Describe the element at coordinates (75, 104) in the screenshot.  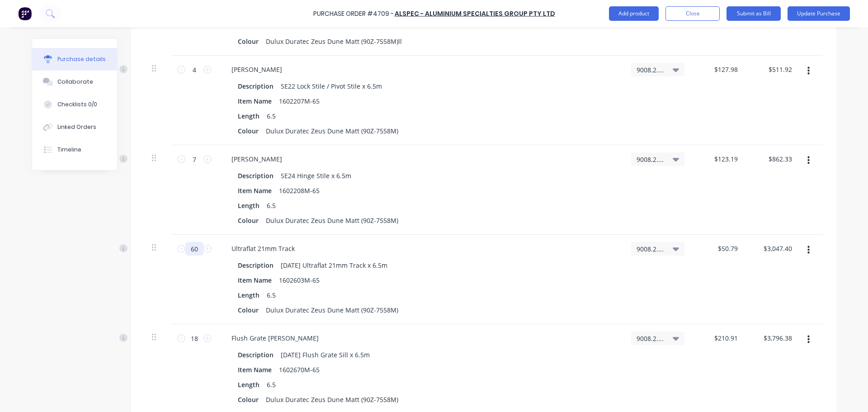
I see `button: Checklists 0/0` at that location.